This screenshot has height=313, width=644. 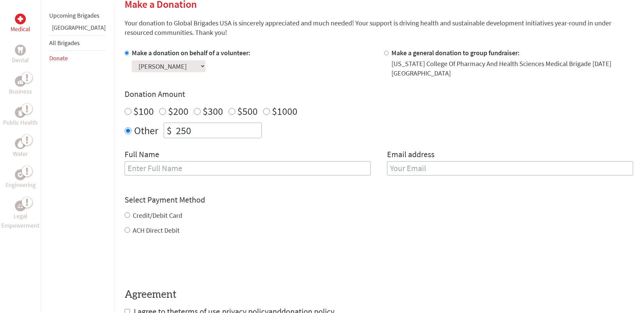 I want to click on div: Engineering, so click(x=20, y=175).